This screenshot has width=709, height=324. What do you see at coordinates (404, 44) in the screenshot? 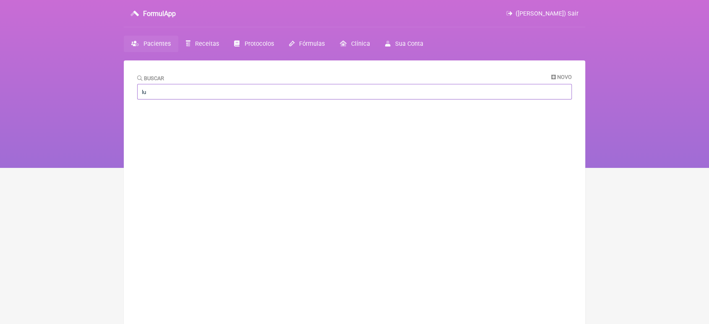
I see `a: Sua Conta` at bounding box center [404, 44].